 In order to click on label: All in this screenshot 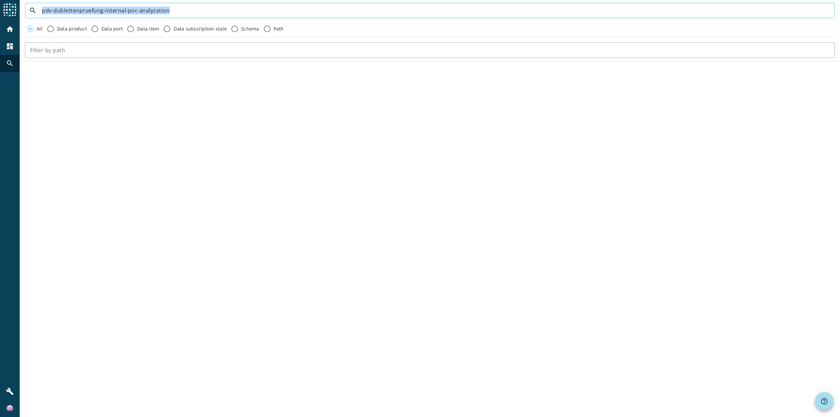, I will do `click(39, 29)`.